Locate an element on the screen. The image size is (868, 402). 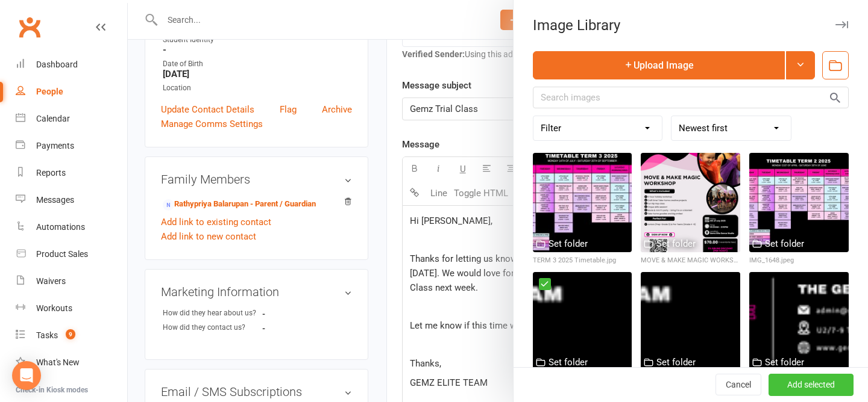
a: Payments is located at coordinates (71, 146).